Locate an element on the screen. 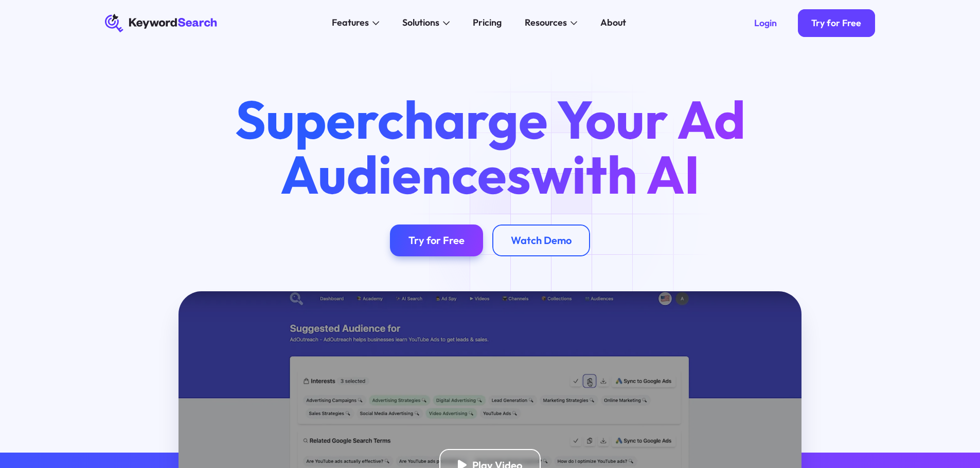 The image size is (980, 468). div: Login is located at coordinates (766, 23).